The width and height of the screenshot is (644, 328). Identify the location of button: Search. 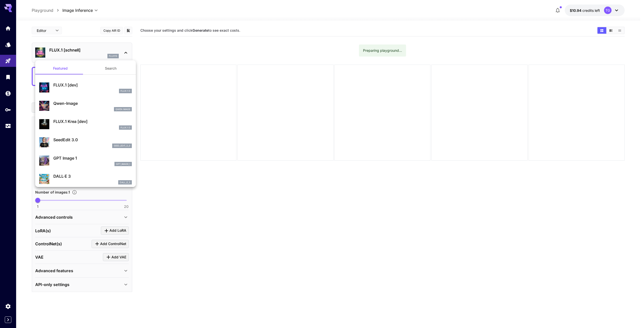
(111, 69).